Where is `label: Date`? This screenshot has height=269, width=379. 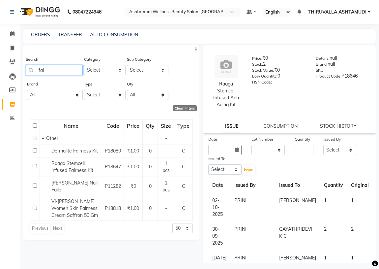 label: Date is located at coordinates (213, 139).